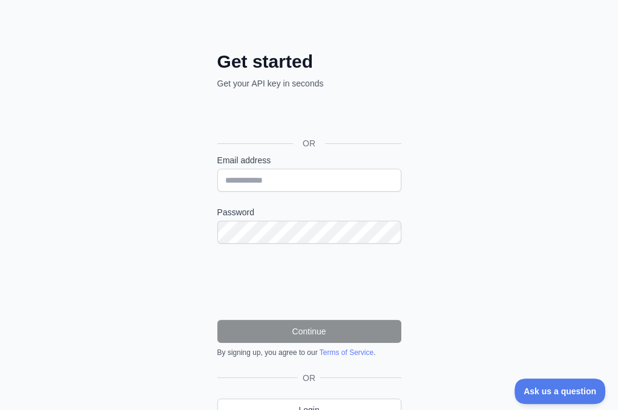 The height and width of the screenshot is (410, 618). Describe the element at coordinates (346, 353) in the screenshot. I see `a: Terms of Service` at that location.